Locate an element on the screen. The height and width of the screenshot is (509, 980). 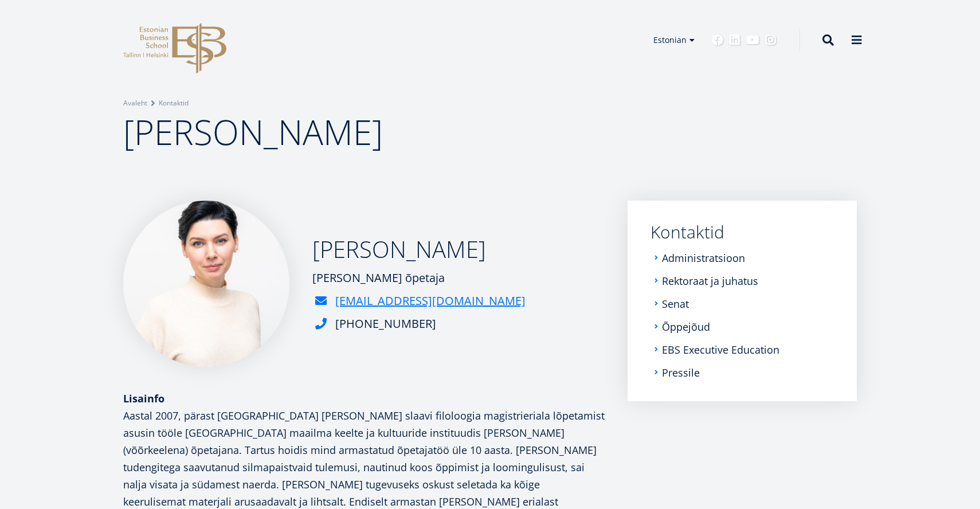
a: EBS Executive Education is located at coordinates (721, 349).